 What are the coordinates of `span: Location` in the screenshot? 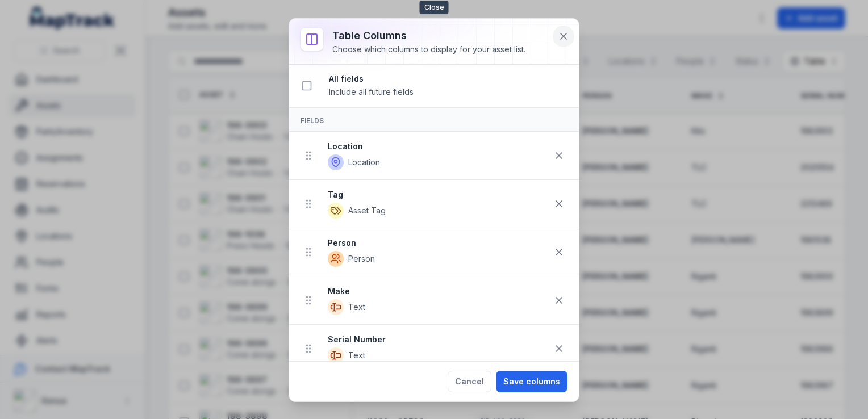 It's located at (364, 163).